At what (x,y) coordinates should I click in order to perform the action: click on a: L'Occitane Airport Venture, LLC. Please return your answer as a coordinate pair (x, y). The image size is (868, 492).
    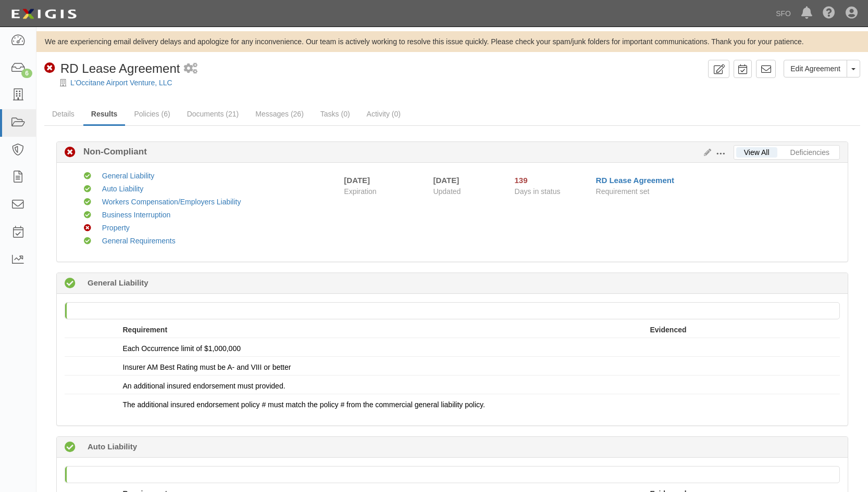
    Looking at the image, I should click on (122, 83).